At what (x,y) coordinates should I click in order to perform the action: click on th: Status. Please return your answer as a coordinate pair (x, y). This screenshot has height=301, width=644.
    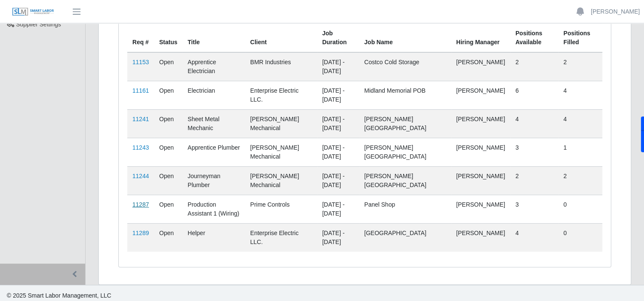
    Looking at the image, I should click on (168, 38).